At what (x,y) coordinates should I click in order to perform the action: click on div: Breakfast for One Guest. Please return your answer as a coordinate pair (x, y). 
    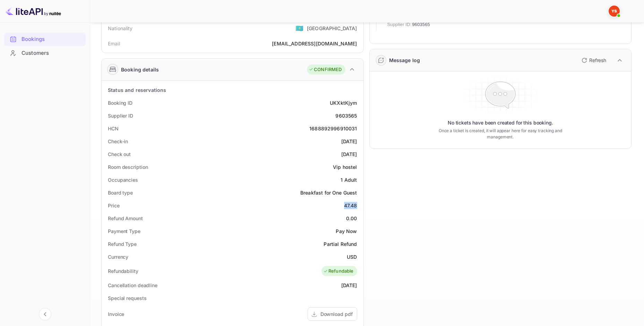
    Looking at the image, I should click on (328, 192).